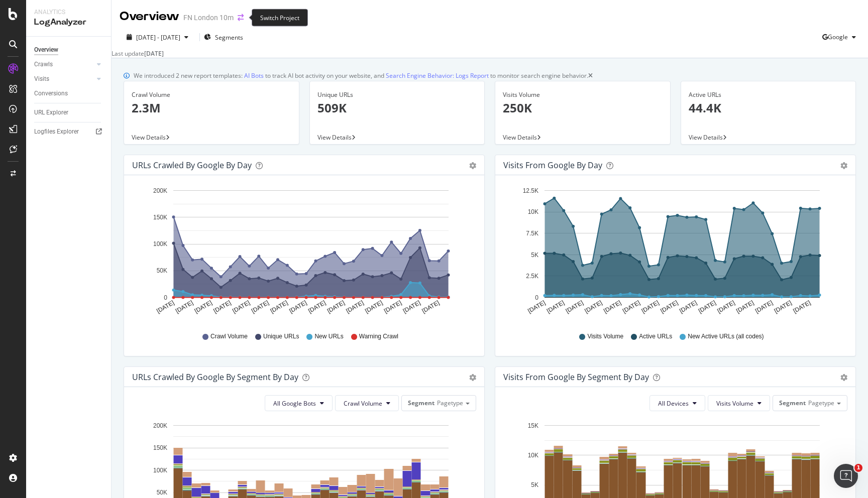 This screenshot has height=498, width=868. I want to click on div: URL Explorer, so click(51, 112).